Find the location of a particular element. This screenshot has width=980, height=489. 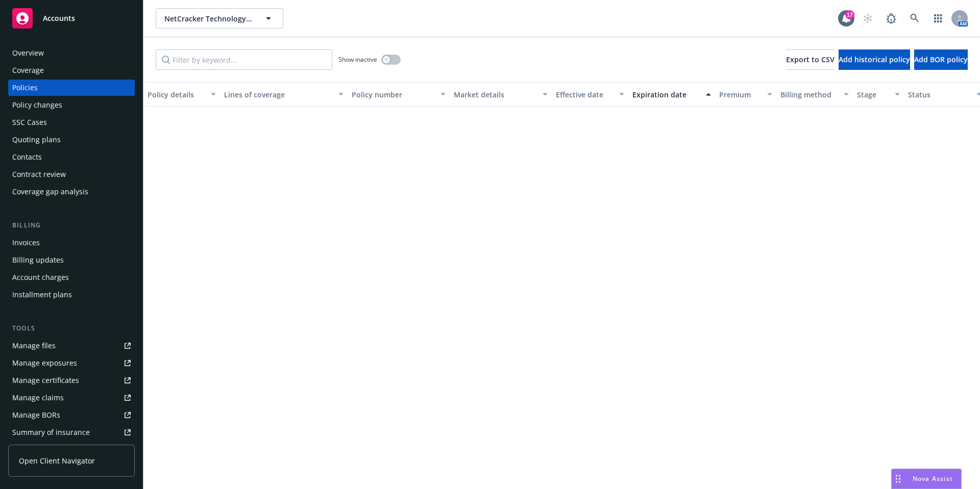

a: Summary of insurance is located at coordinates (72, 432).